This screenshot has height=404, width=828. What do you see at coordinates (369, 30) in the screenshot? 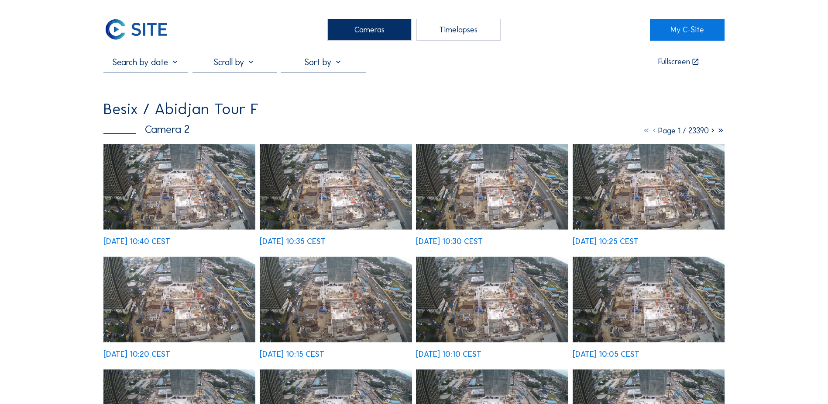
I see `div: Cameras` at bounding box center [369, 30].